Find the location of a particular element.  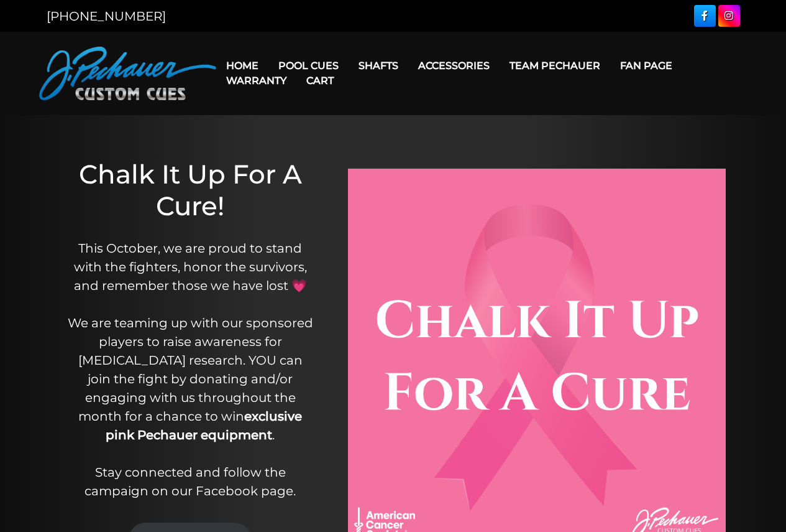

a: Accessories is located at coordinates (454, 65).